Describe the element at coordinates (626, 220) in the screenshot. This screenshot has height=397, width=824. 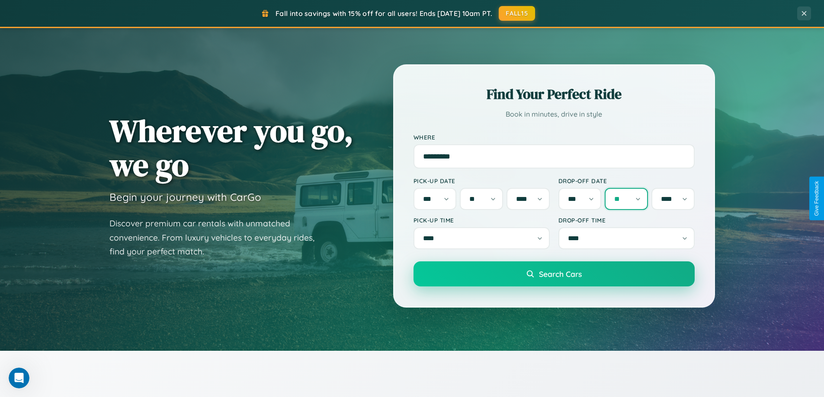
I see `label: Drop-off Time` at that location.